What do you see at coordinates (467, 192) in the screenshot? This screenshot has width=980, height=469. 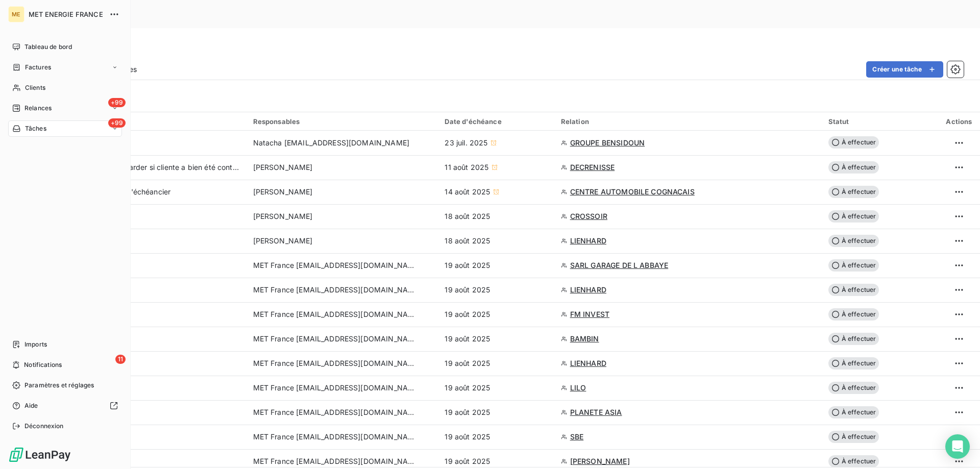 I see `span: 14 août 2025` at bounding box center [467, 192].